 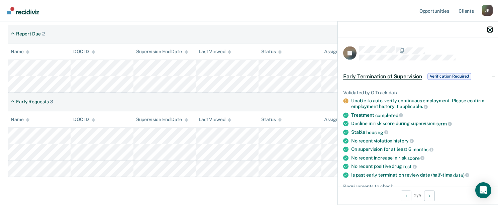 What do you see at coordinates (422, 175) in the screenshot?
I see `div: Is past early termination review date (half-time` at bounding box center [422, 175].